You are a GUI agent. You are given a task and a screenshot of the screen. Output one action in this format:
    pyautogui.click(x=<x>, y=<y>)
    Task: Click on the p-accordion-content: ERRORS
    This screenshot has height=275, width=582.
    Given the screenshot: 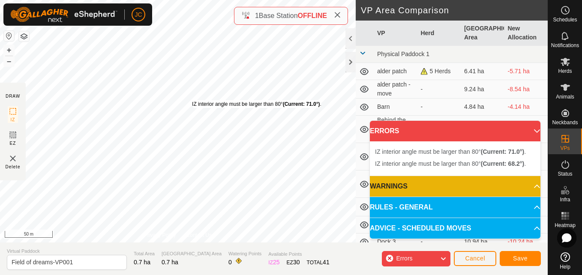 What is the action you would take?
    pyautogui.click(x=455, y=158)
    